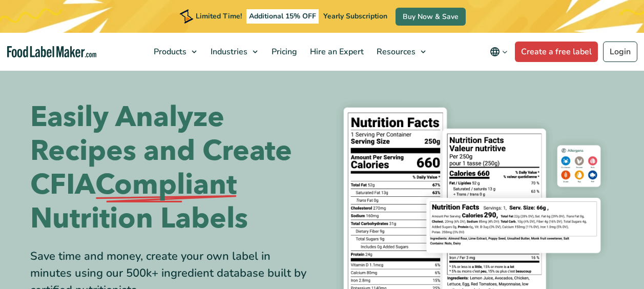 This screenshot has width=644, height=289. I want to click on a: Pricing, so click(284, 52).